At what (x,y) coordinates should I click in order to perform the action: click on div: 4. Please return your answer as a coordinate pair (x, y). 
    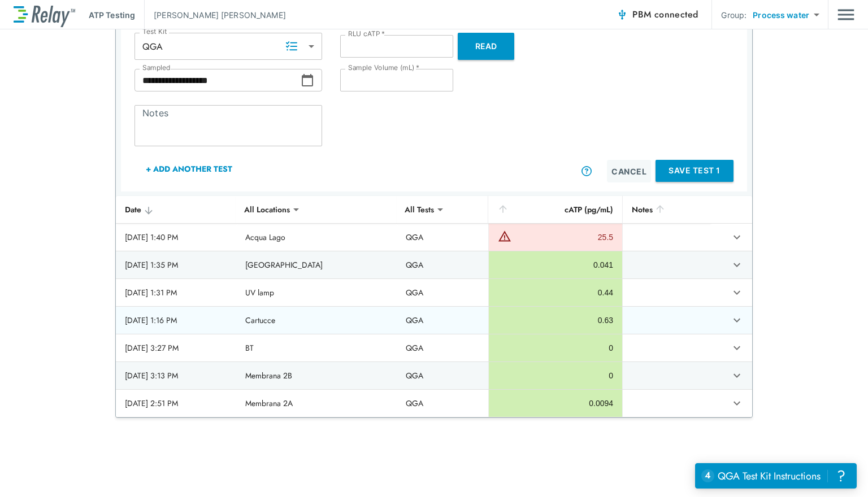
    Looking at the image, I should click on (12, 12).